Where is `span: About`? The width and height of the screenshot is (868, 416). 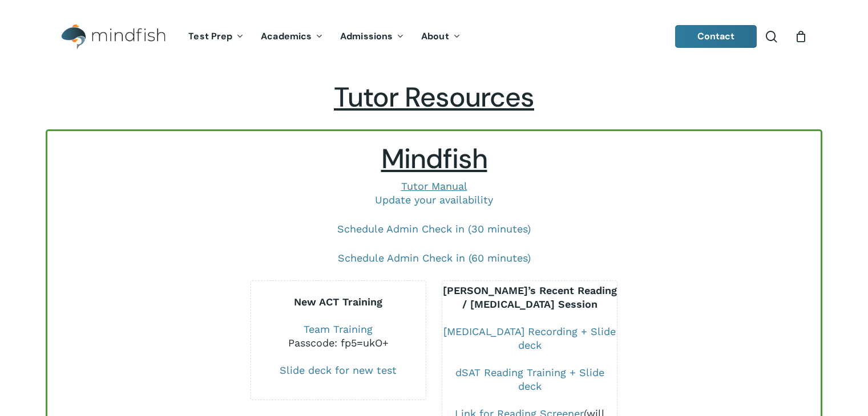 span: About is located at coordinates (435, 36).